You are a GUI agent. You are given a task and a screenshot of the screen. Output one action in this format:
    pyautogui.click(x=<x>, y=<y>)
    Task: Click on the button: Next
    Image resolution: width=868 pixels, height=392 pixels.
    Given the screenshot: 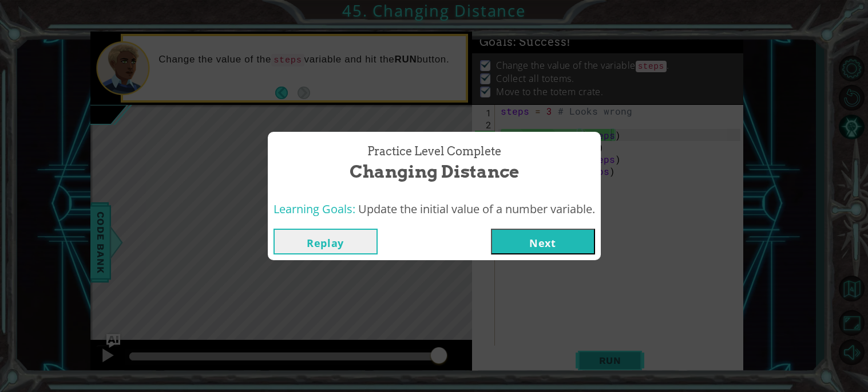 What is the action you would take?
    pyautogui.click(x=543, y=241)
    